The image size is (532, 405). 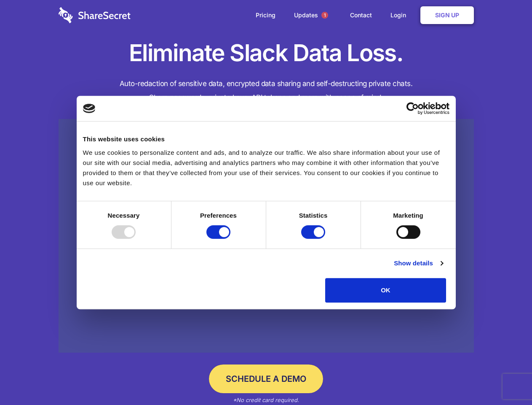 I want to click on strong: Marketing, so click(x=408, y=215).